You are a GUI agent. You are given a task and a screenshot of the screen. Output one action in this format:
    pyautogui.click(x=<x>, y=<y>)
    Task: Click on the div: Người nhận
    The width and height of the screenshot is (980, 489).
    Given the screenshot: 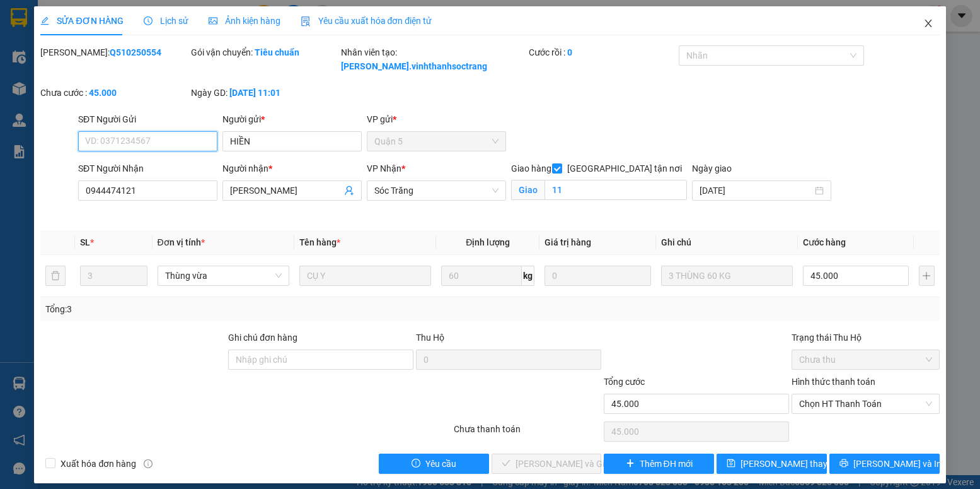 What is the action you would take?
    pyautogui.click(x=292, y=168)
    